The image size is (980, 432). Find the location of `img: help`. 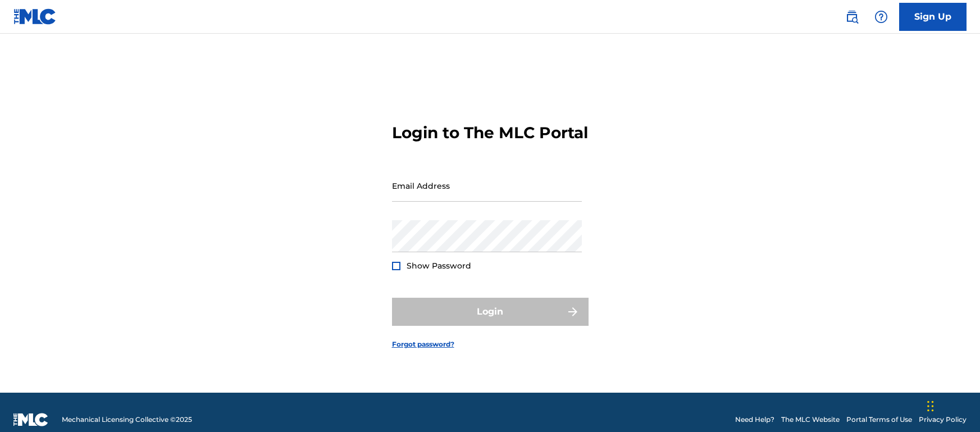

img: help is located at coordinates (881, 17).